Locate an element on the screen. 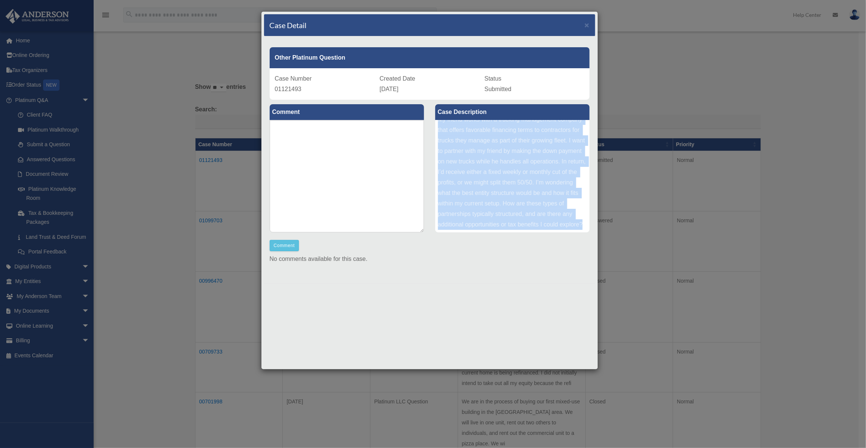  span: 01121493 is located at coordinates (288, 89).